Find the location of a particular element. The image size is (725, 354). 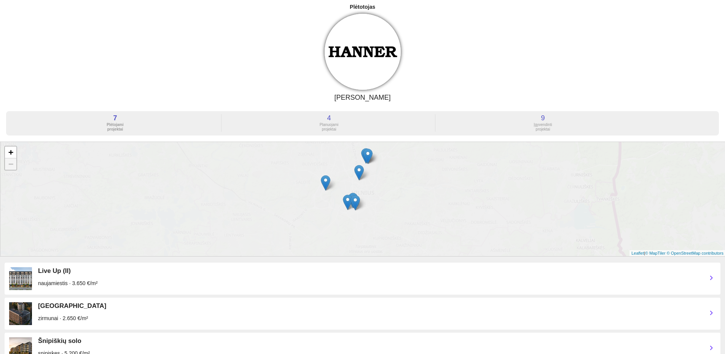

a: Zoom out is located at coordinates (11, 164).